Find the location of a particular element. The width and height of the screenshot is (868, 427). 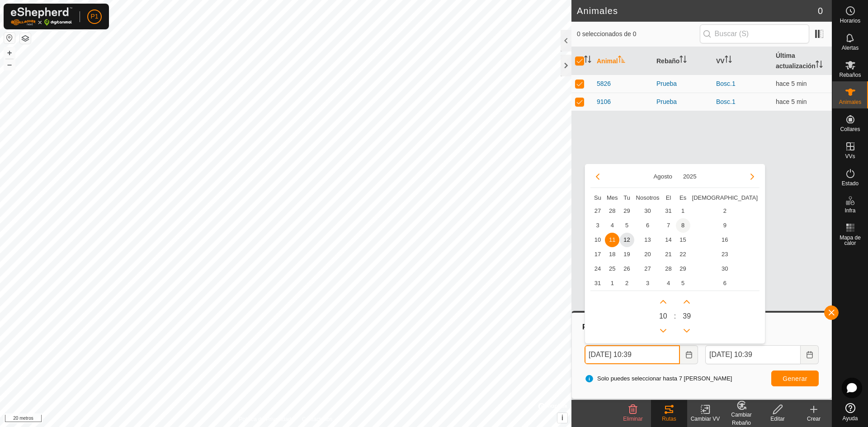

font: Estado is located at coordinates (850, 184).